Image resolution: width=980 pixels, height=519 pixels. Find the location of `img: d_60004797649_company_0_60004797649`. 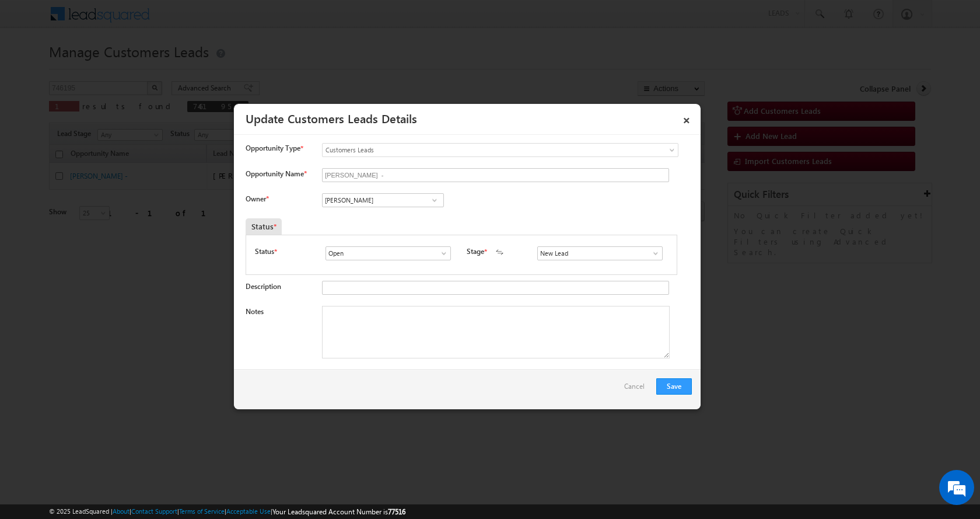

img: d_60004797649_company_0_60004797649 is located at coordinates (34, 69).